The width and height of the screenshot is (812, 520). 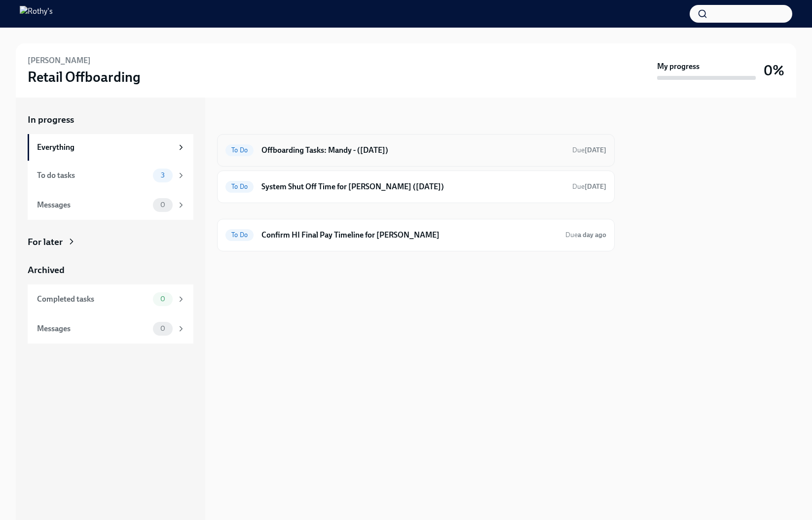 What do you see at coordinates (588, 150) in the screenshot?
I see `span: September 25th, 2025 09:00` at bounding box center [588, 150].